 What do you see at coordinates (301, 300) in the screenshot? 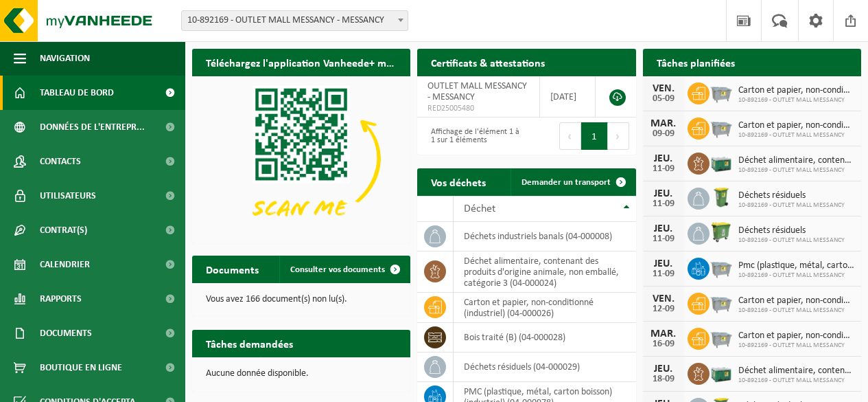
I see `p: Vous avez 166 document(s) non lu(s).` at bounding box center [301, 300].